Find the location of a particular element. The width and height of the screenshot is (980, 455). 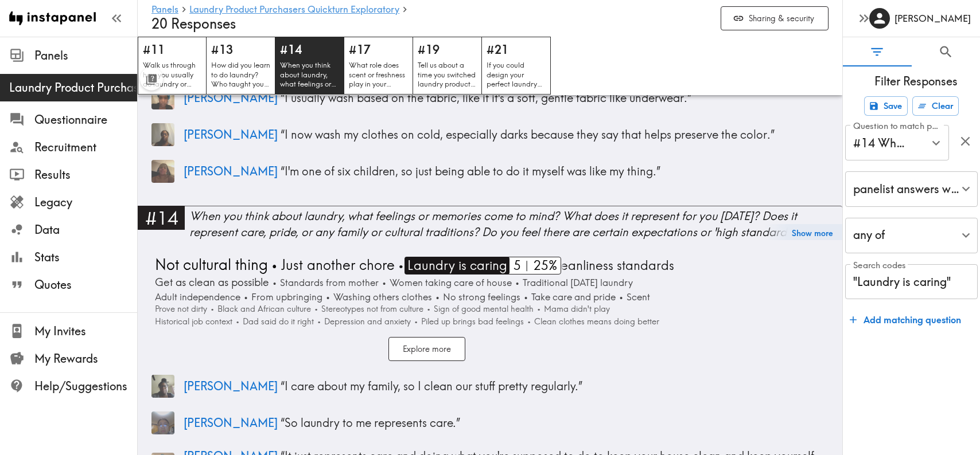

p: “ So laundry to me represents care. ” is located at coordinates (506, 423).